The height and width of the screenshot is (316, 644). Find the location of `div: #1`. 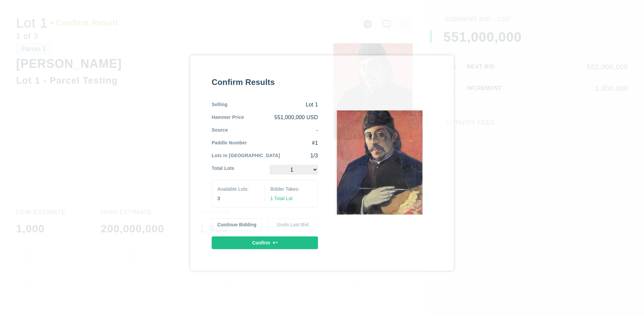

div: #1 is located at coordinates (282, 138).